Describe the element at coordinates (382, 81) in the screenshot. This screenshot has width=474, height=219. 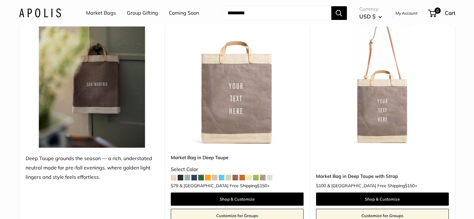
I see `a: Market Bag in Deep Taupe with StrapMarket Bag in Deep Taupe with Strap` at that location.